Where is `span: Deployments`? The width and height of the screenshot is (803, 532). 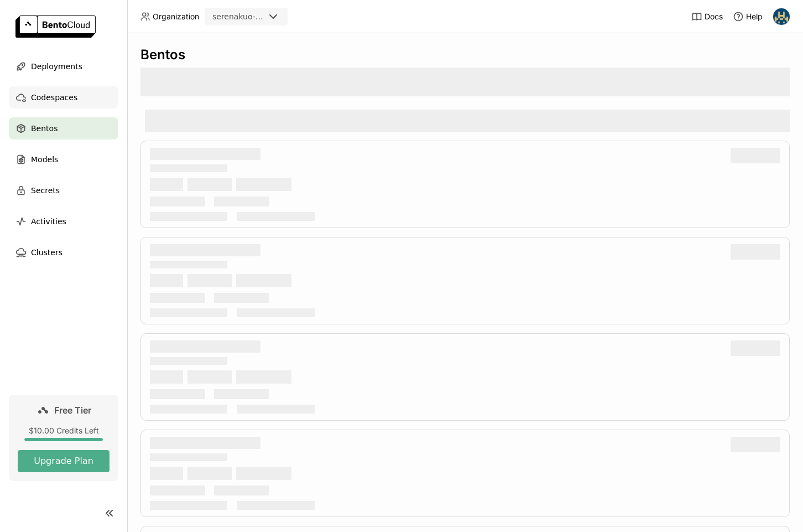
span: Deployments is located at coordinates (56, 66).